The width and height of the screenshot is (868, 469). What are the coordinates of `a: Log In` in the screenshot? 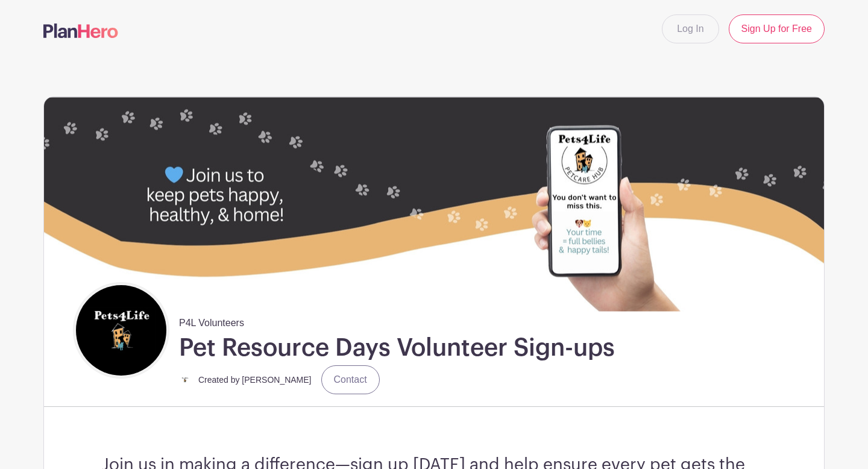 It's located at (690, 29).